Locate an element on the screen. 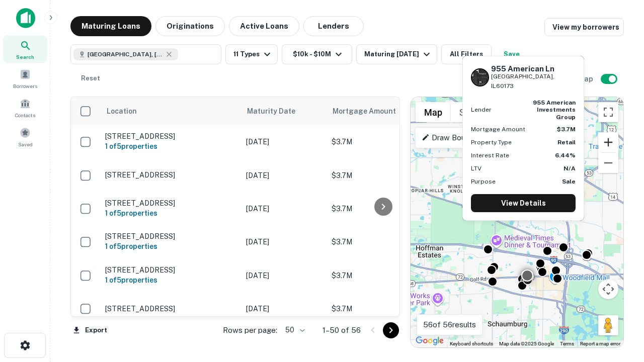 This screenshot has width=644, height=362. strong: $3.7M is located at coordinates (566, 129).